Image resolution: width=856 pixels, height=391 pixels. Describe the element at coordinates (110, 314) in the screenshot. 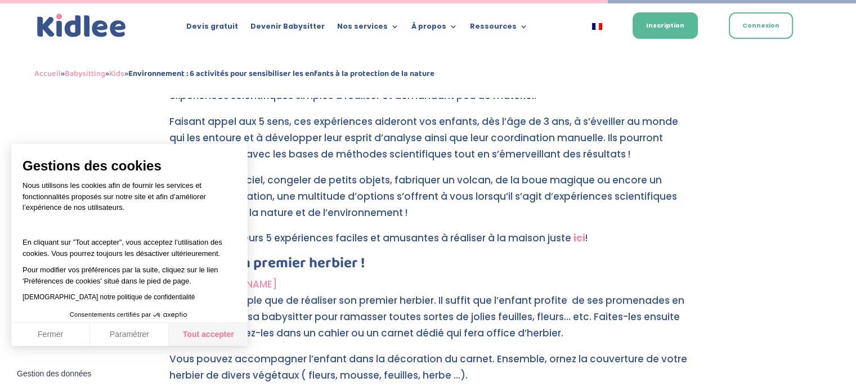

I see `span: Consentements certifiés par` at that location.